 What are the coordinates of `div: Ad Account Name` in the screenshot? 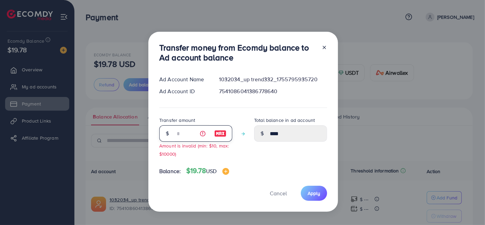 It's located at (183, 79).